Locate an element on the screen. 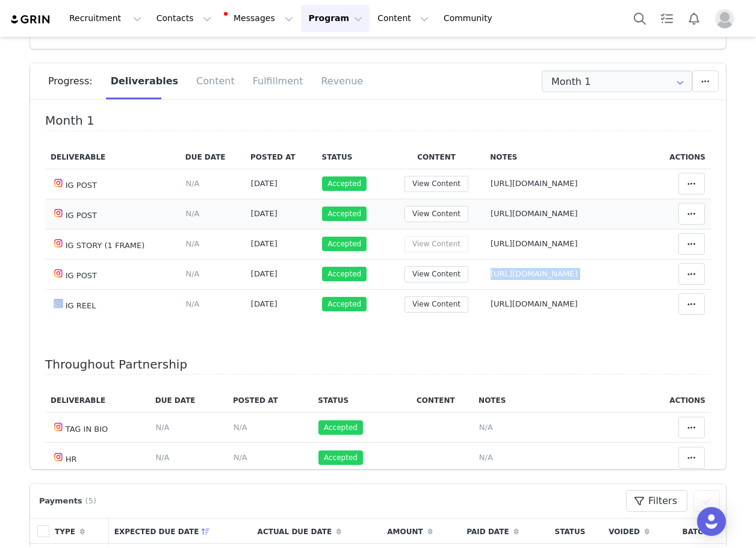 This screenshot has height=548, width=756. td: TAG IN BIO is located at coordinates (98, 427).